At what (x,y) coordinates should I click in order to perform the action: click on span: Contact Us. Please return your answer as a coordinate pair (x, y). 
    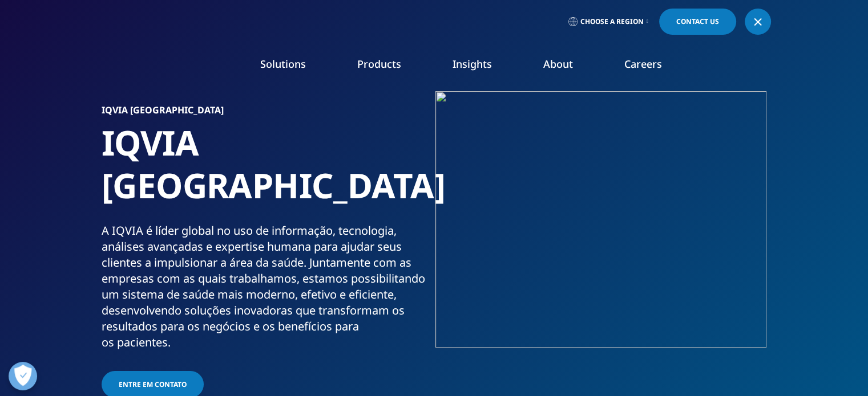
    Looking at the image, I should click on (697, 22).